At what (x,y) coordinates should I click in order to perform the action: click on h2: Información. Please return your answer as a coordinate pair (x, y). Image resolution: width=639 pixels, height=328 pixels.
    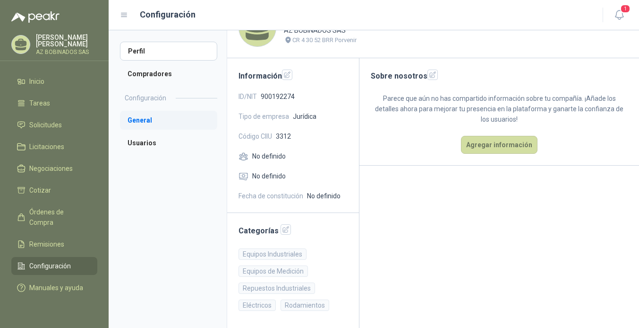
    Looking at the image, I should click on (293, 76).